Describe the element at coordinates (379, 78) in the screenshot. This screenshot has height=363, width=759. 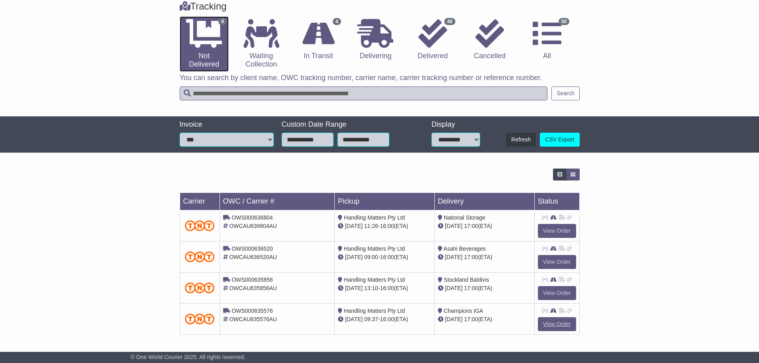
I see `p: You can search by client name, OWC tracking number, carrier name, carrier tracking number or refe...` at that location.